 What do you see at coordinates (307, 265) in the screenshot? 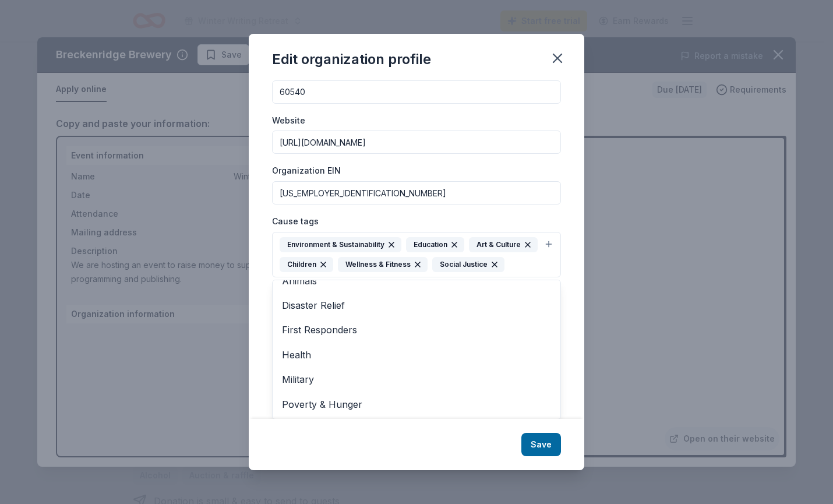
I see `div: Children` at bounding box center [307, 265].